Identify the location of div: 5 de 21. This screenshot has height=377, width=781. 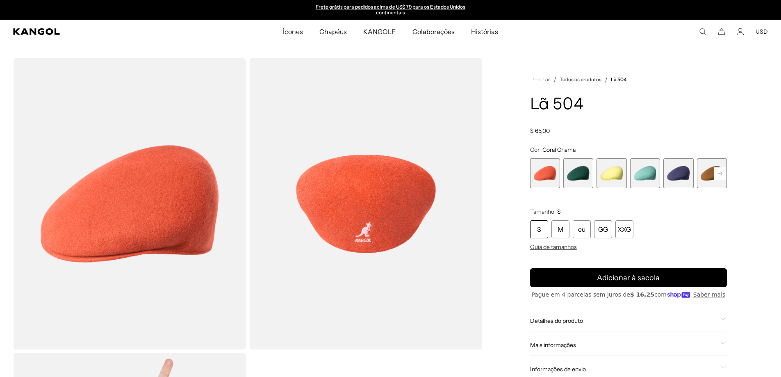
(678, 173).